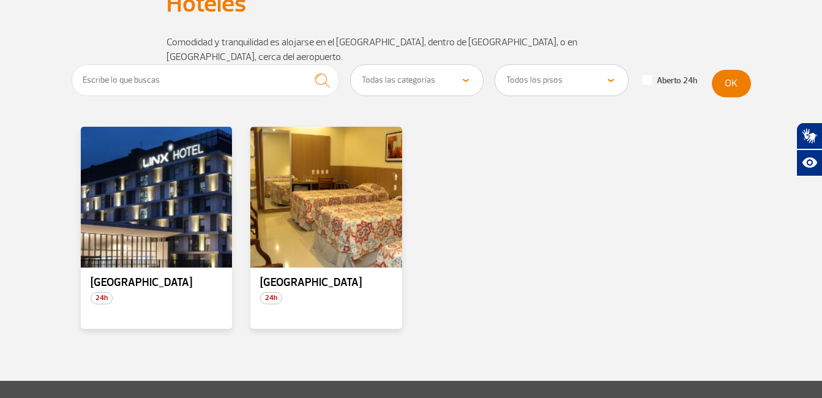  What do you see at coordinates (809, 136) in the screenshot?
I see `button: Abrir tradutor de língua de sinais.` at bounding box center [809, 136].